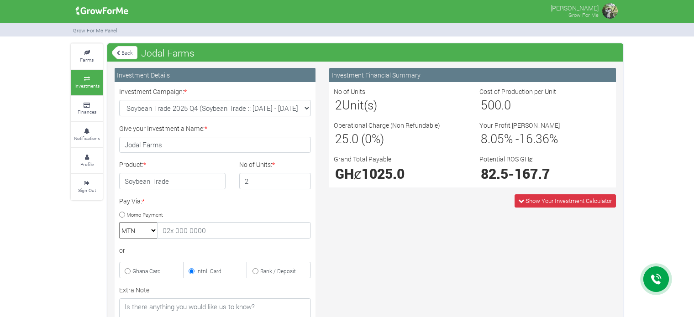  I want to click on h2: GHȼ, so click(400, 173).